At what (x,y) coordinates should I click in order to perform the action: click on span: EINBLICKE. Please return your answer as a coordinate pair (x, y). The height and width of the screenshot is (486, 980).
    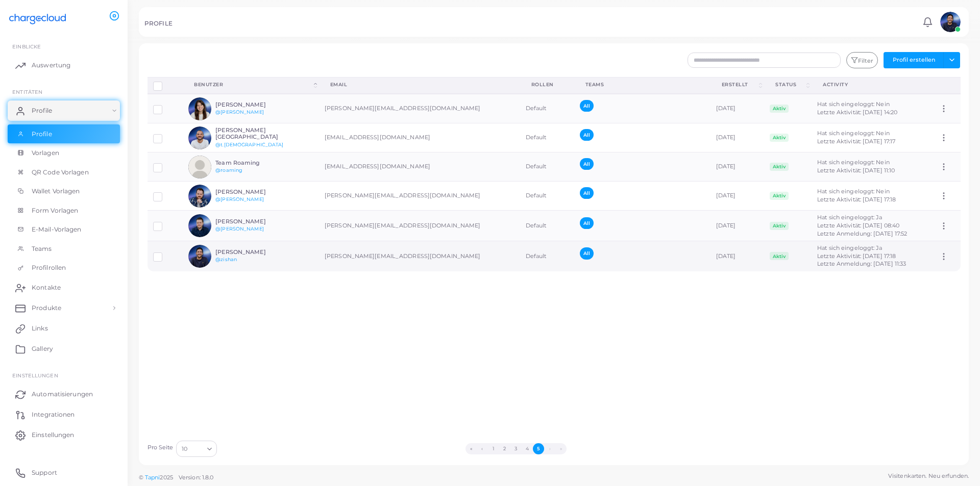
    Looking at the image, I should click on (26, 47).